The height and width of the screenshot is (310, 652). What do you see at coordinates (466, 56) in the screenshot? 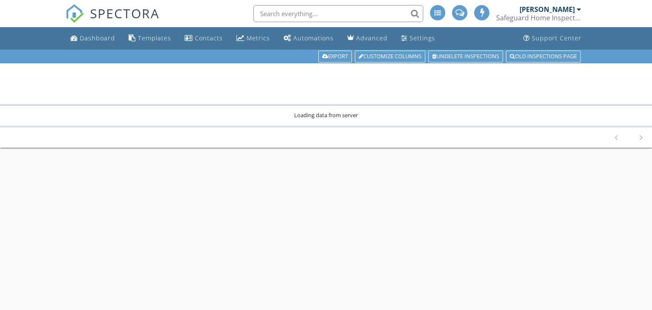
I see `a: Undelete inspections` at bounding box center [466, 56].